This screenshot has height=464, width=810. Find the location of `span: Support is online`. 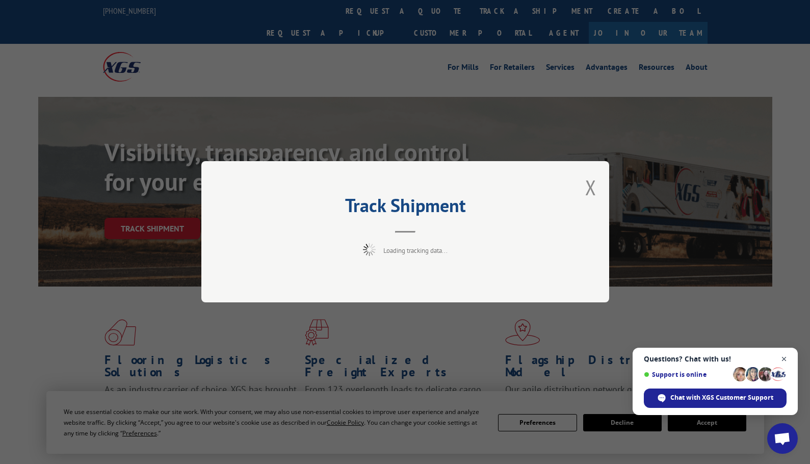

span: Support is online is located at coordinates (687, 374).